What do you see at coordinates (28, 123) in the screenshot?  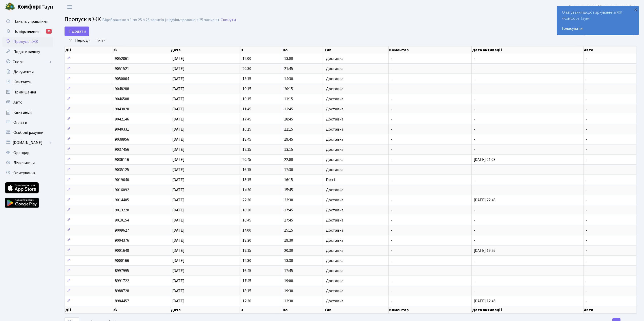 I see `a: Оплати` at bounding box center [28, 123].